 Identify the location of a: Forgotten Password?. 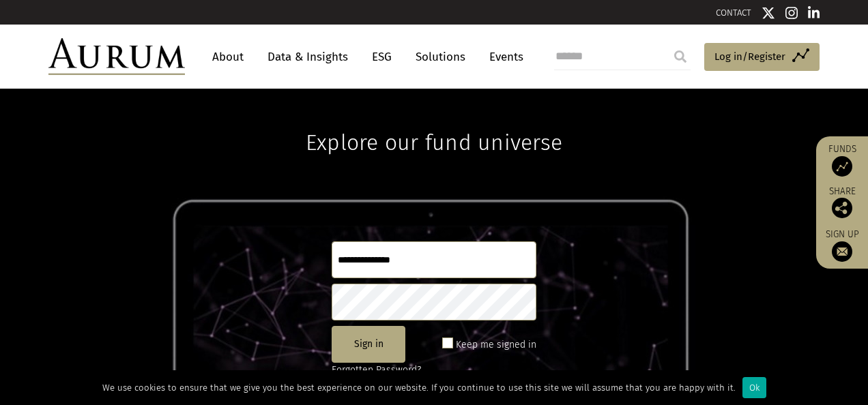
(376, 369).